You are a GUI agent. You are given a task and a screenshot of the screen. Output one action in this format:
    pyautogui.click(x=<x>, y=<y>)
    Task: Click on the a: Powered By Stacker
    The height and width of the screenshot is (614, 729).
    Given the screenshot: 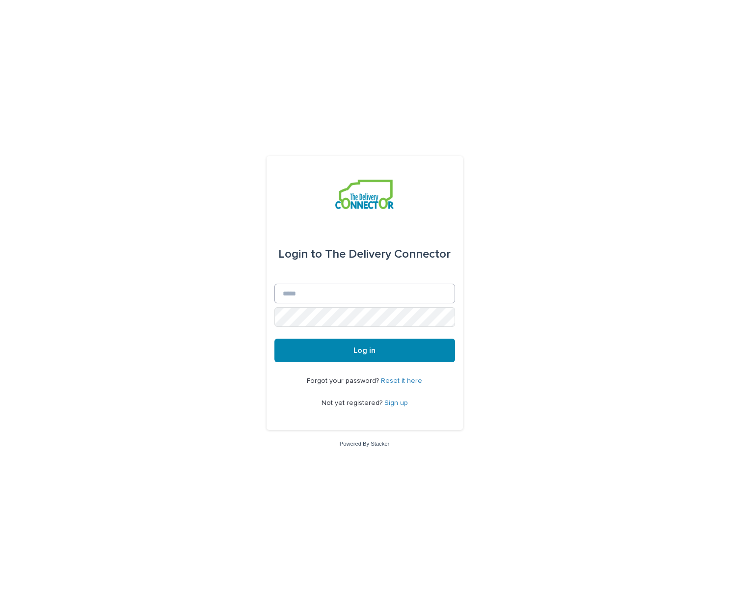 What is the action you would take?
    pyautogui.click(x=364, y=444)
    